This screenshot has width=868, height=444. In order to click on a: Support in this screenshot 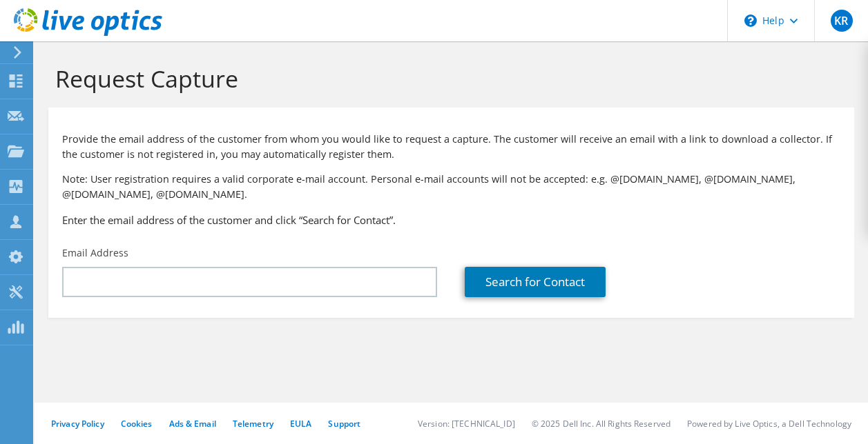, I will do `click(344, 423)`.